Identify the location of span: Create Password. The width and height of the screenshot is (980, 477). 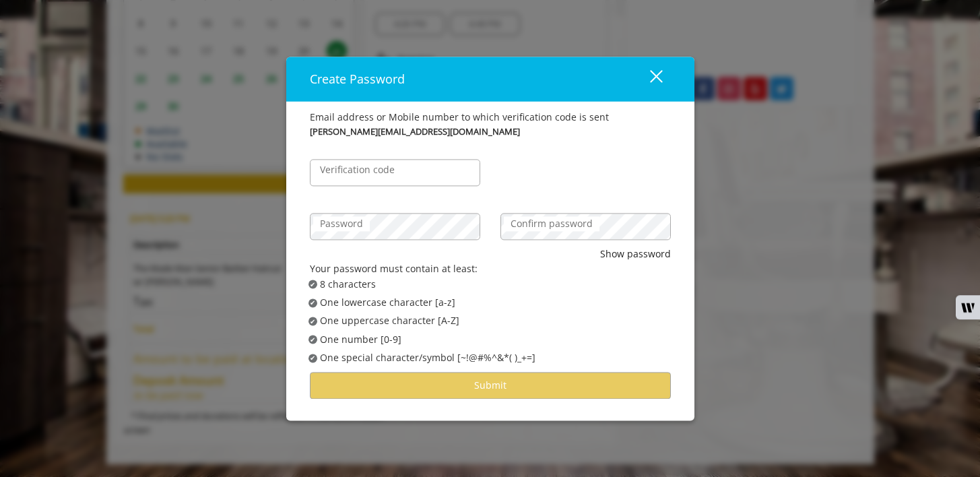
(357, 79).